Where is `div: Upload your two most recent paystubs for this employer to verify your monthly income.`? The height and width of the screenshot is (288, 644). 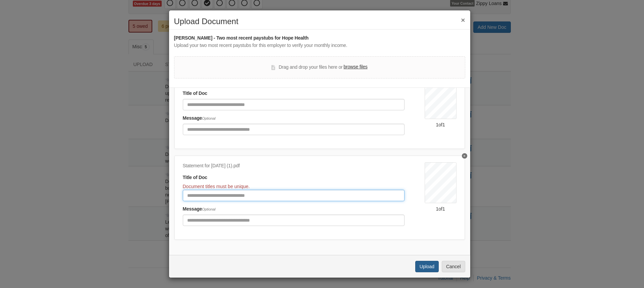 div: Upload your two most recent paystubs for this employer to verify your monthly income. is located at coordinates (320, 45).